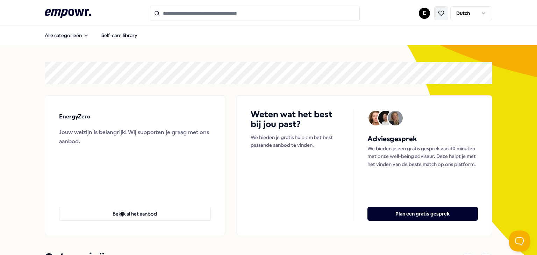 Image resolution: width=537 pixels, height=255 pixels. I want to click on a: Bekijk al het aanbod, so click(135, 208).